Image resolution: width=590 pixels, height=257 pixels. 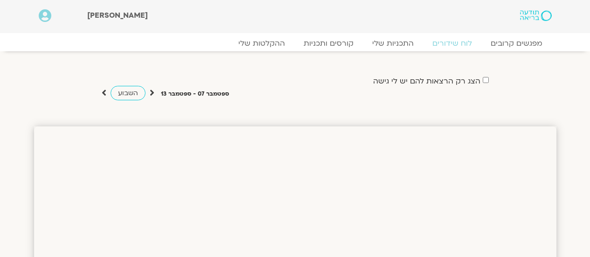 What do you see at coordinates (295, 43) in the screenshot?
I see `nav: Menu` at bounding box center [295, 43].